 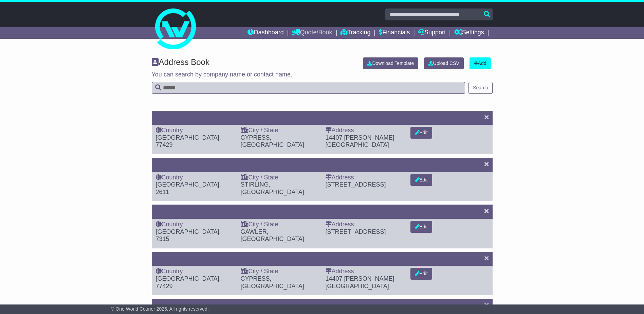 I want to click on a: Add, so click(x=480, y=63).